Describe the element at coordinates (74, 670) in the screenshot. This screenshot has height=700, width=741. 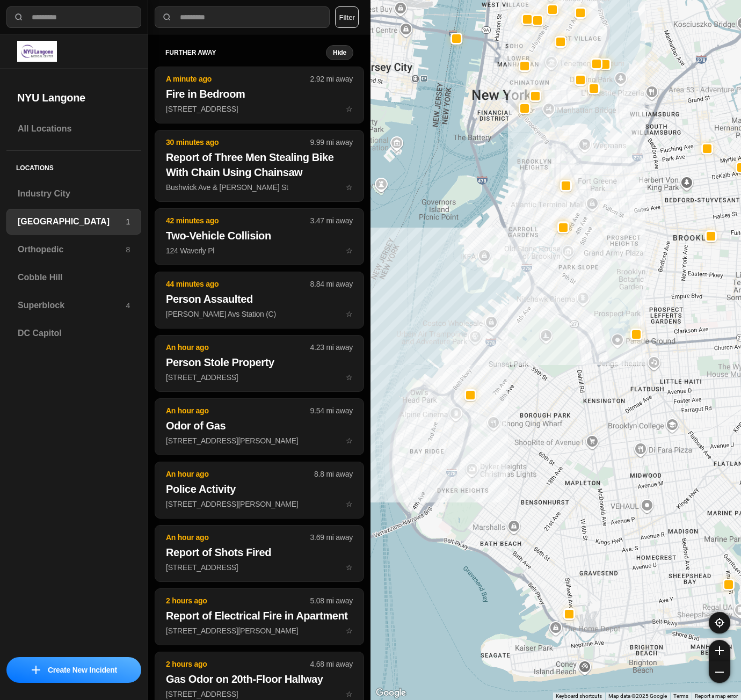
I see `button: iconCreate New Incident` at that location.